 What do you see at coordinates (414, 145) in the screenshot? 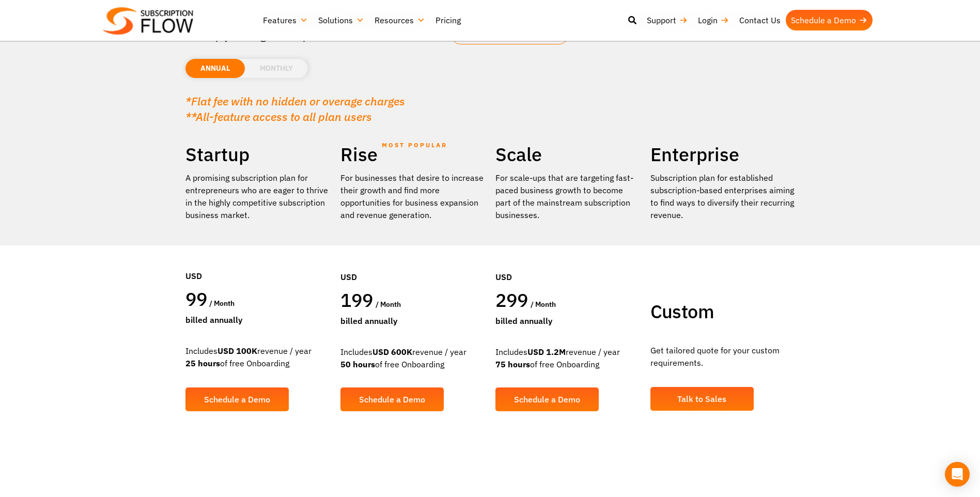
I see `span: MOST POPULAR` at bounding box center [414, 145].